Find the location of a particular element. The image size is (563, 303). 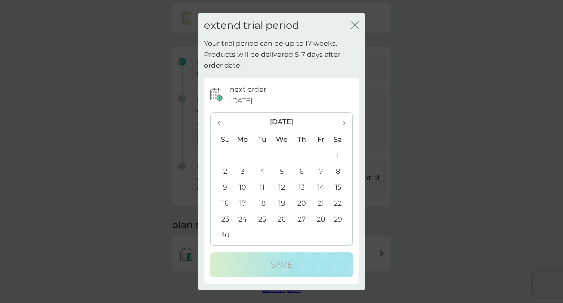

td: 22 is located at coordinates (341, 203).